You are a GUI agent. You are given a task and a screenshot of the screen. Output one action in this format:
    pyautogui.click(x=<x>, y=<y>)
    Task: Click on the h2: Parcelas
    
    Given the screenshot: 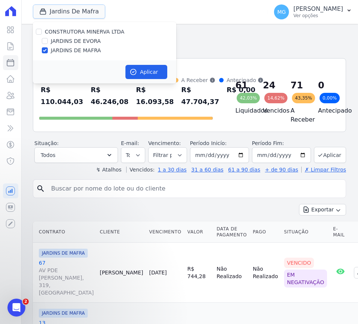 What is the action you would take?
    pyautogui.click(x=189, y=37)
    